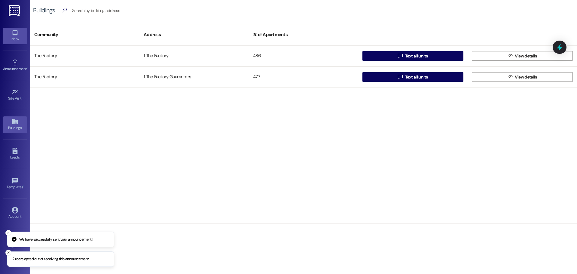 The image size is (577, 274). I want to click on p: 2 users opted out of receiving this announcement, so click(50, 259).